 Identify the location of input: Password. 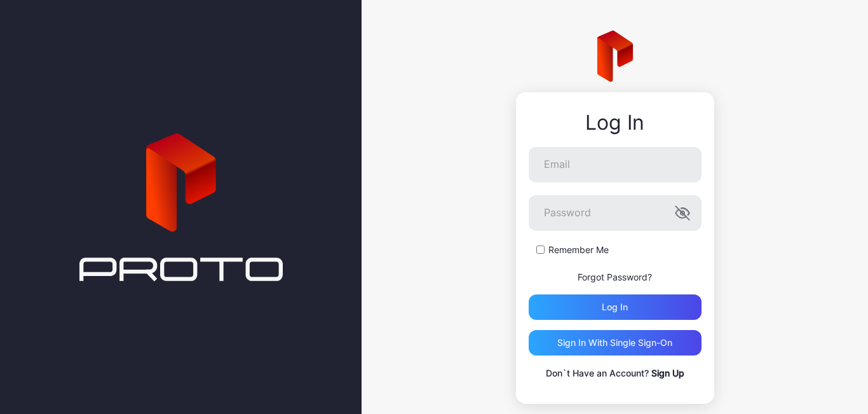
(615, 213).